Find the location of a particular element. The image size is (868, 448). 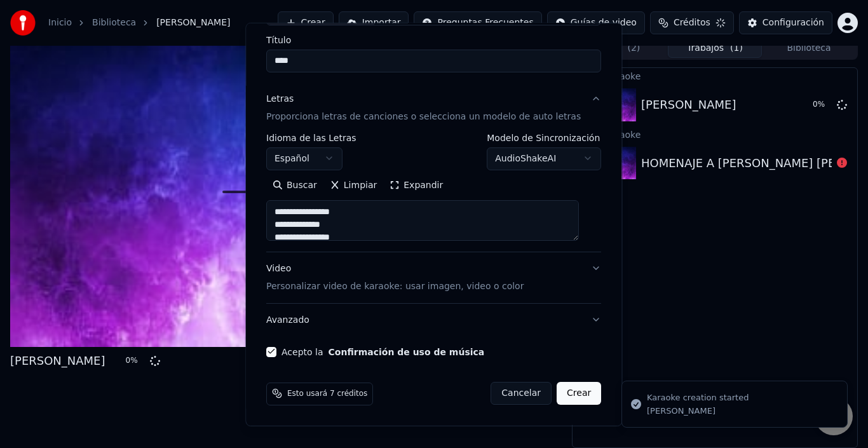

button: Acepto la is located at coordinates (407, 352).